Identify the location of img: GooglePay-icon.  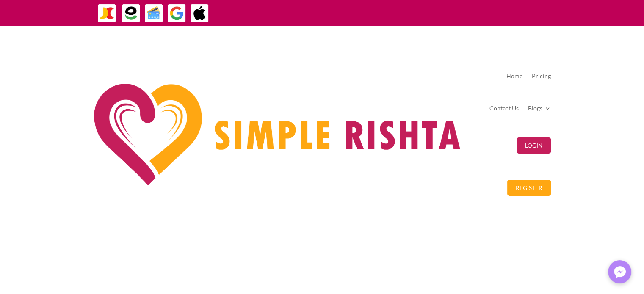
(177, 13).